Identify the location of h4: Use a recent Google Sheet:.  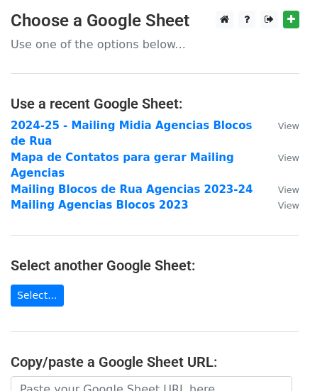
(155, 103).